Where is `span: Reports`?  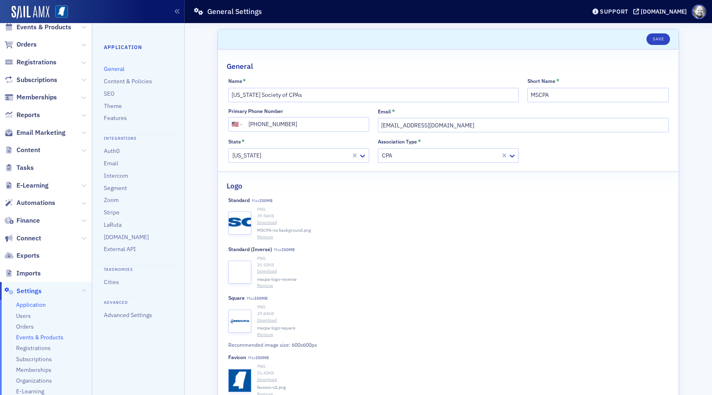
span: Reports is located at coordinates (28, 115).